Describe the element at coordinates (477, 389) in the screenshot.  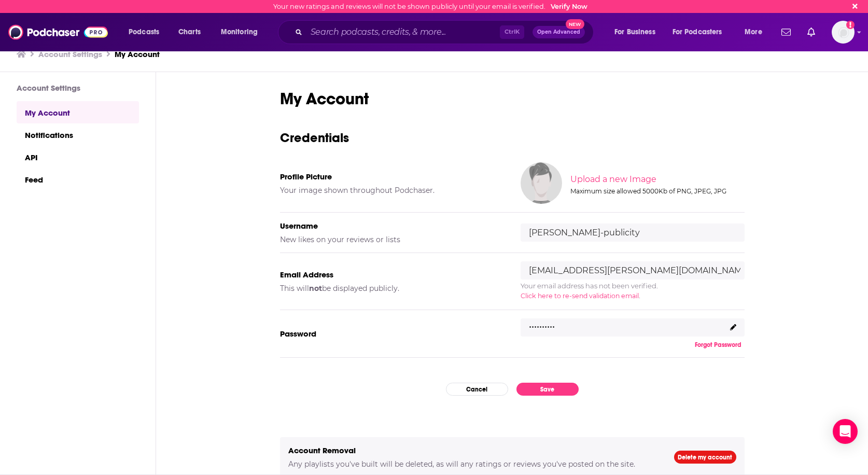
I see `button: Cancel` at that location.